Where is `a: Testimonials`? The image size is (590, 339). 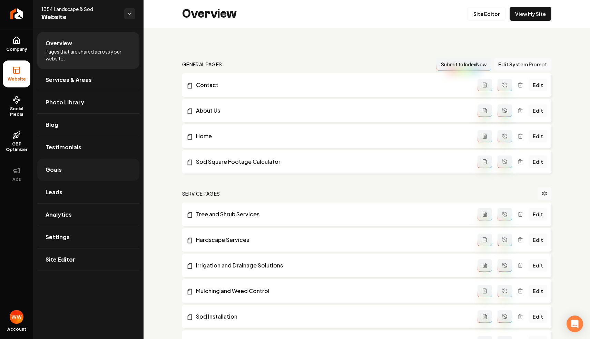
a: Testimonials is located at coordinates (88, 147).